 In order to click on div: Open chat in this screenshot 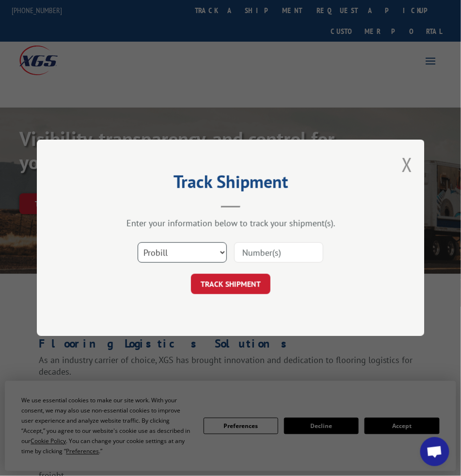, I will do `click(435, 452)`.